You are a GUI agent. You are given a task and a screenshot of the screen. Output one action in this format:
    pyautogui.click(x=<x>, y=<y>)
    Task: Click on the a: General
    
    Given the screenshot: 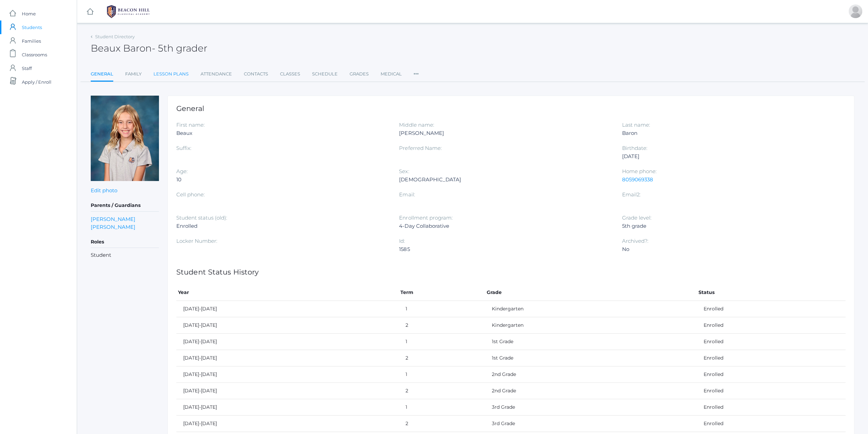 What is the action you would take?
    pyautogui.click(x=102, y=74)
    